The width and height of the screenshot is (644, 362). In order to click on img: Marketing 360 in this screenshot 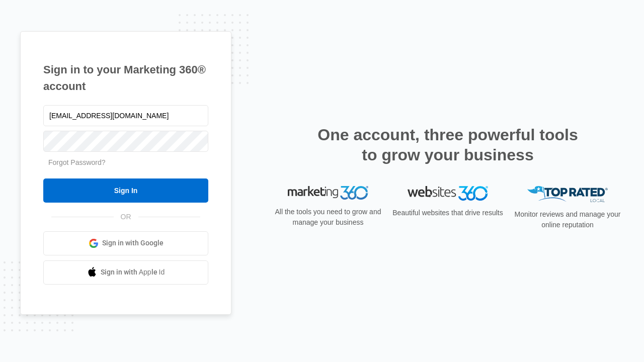, I will do `click(328, 193)`.